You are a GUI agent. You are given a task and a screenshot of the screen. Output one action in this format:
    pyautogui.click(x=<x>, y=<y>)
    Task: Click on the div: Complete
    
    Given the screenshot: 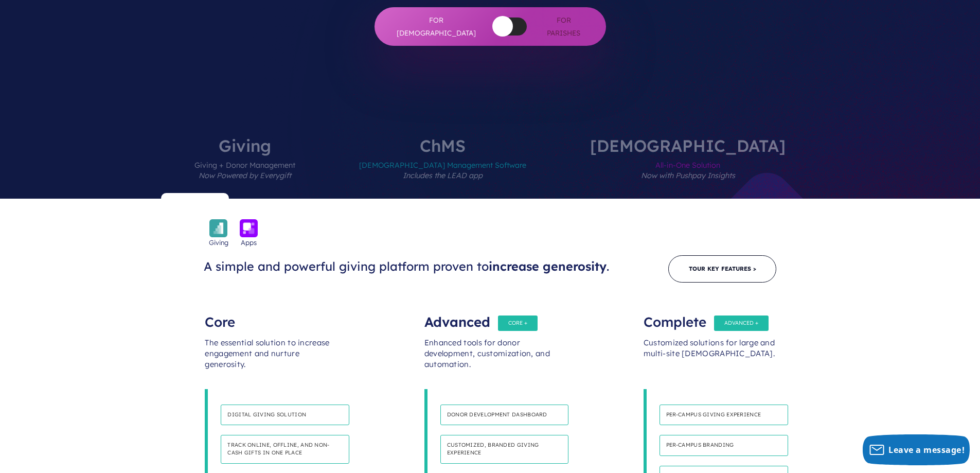 What is the action you would take?
    pyautogui.click(x=709, y=317)
    